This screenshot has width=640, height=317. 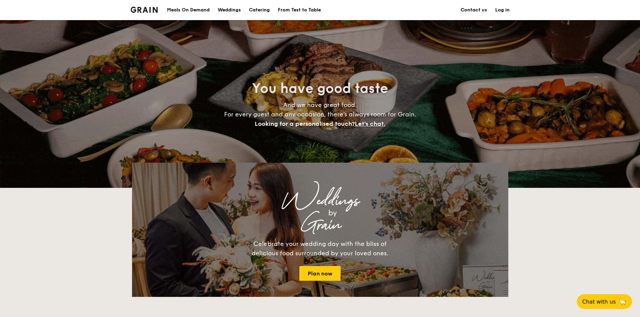 What do you see at coordinates (320, 160) in the screenshot?
I see `div: Loading menus magically...` at bounding box center [320, 160].